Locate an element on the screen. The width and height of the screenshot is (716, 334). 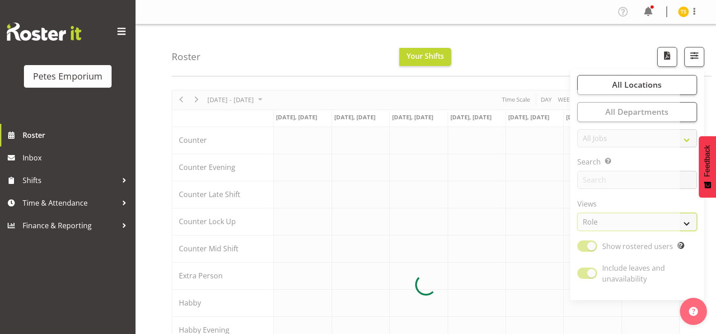
div: Petes Emporium is located at coordinates (68, 76).